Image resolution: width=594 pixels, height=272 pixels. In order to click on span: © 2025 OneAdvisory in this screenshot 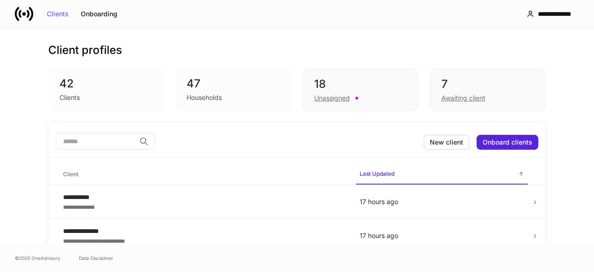, I will do `click(38, 258)`.